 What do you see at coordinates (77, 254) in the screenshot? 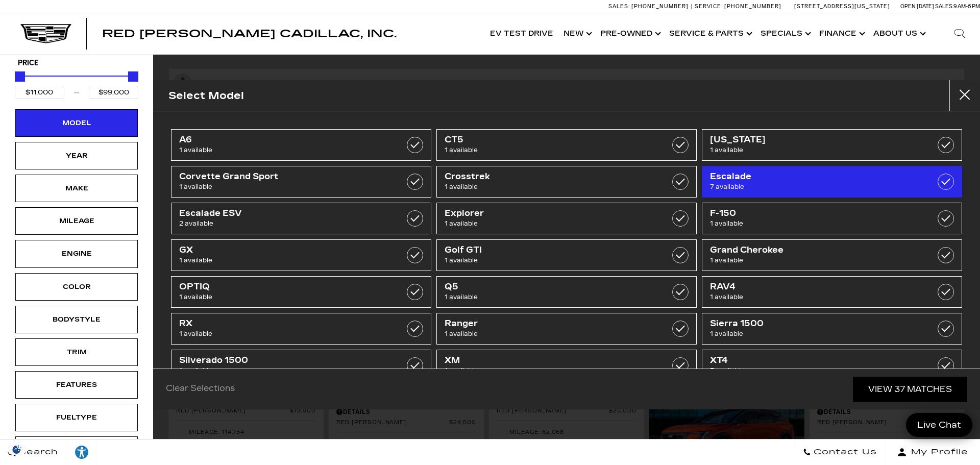
I see `div: EngineEngine` at bounding box center [77, 254].